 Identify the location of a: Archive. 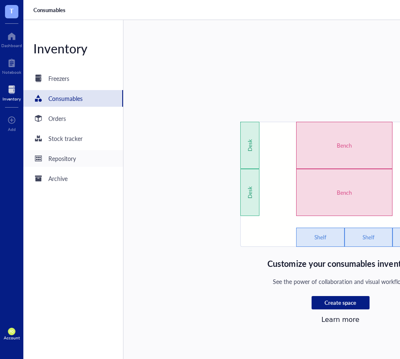
(73, 179).